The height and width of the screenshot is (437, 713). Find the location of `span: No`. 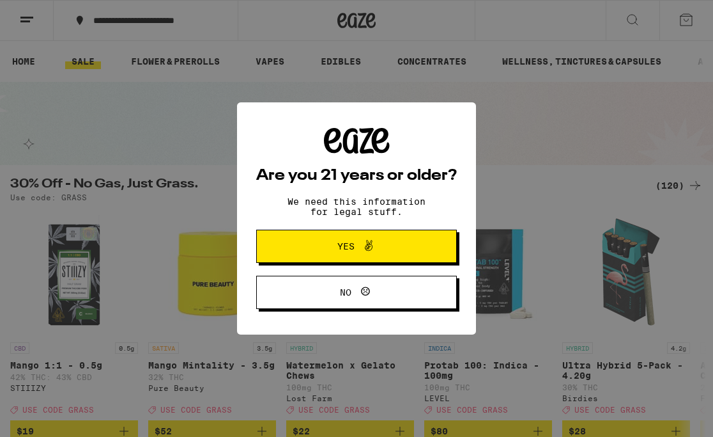

span: No is located at coordinates (346, 292).